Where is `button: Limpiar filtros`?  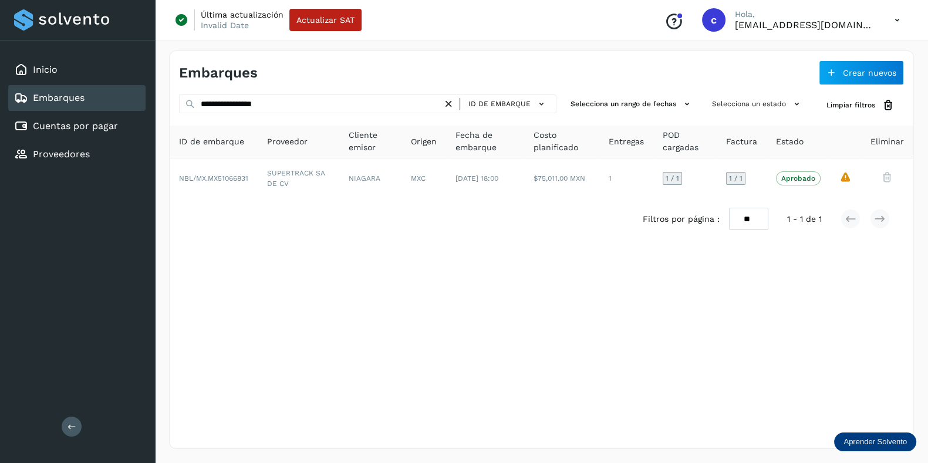
button: Limpiar filtros is located at coordinates (860, 105).